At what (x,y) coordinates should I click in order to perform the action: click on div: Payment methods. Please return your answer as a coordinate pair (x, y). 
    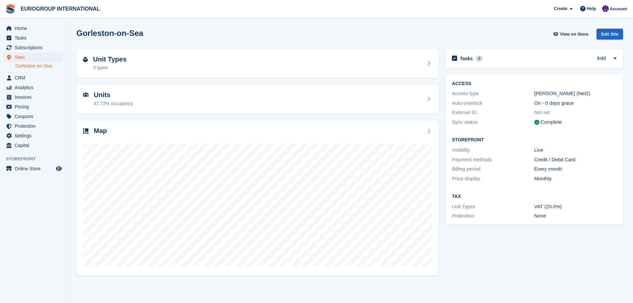
    Looking at the image, I should click on (492, 159).